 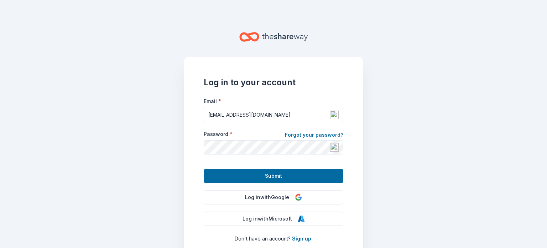 I want to click on button: Log inwithMicrosoft, so click(x=274, y=218).